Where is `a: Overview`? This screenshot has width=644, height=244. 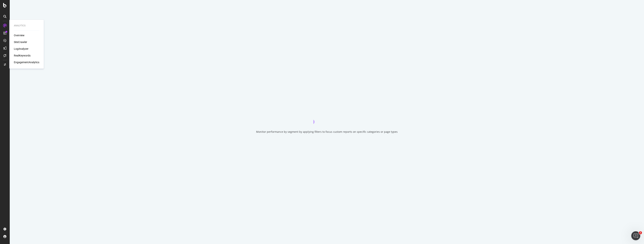 a: Overview is located at coordinates (19, 35).